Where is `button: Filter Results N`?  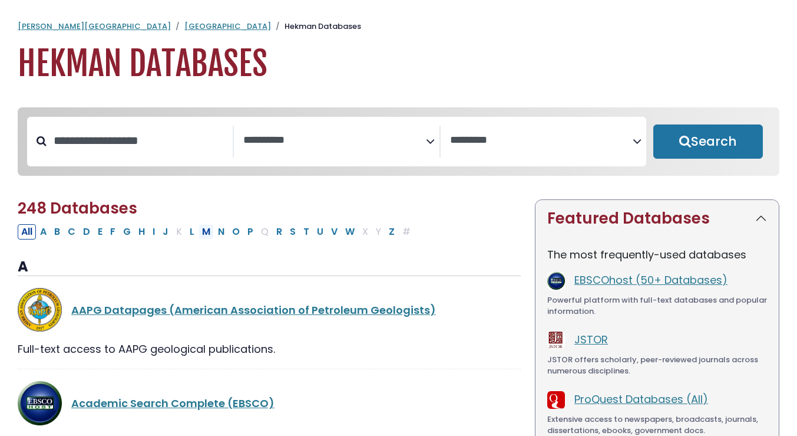 button: Filter Results N is located at coordinates (221, 232).